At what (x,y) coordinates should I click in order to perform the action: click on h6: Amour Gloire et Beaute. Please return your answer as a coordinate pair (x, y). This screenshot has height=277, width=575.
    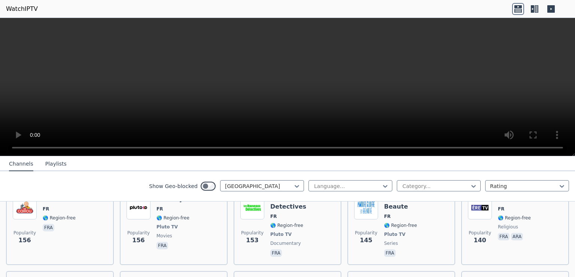
    Looking at the image, I should click on (416, 203).